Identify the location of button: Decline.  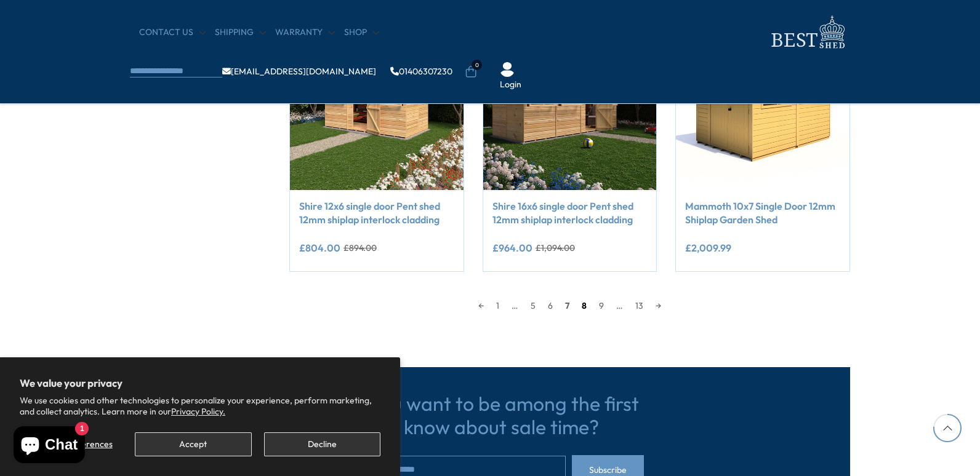
(322, 444).